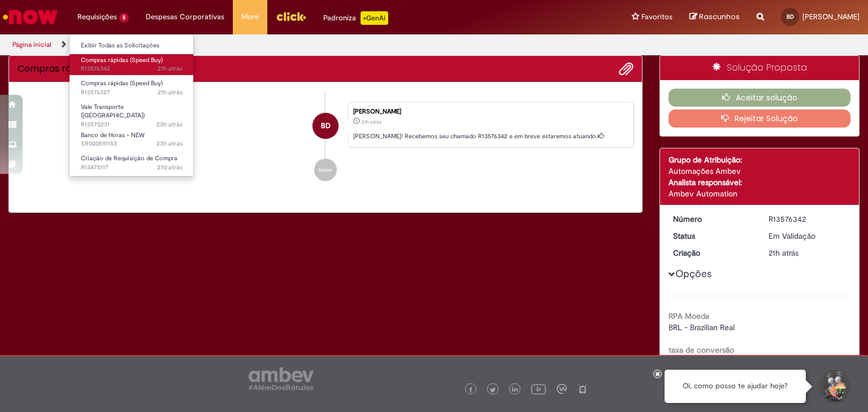  Describe the element at coordinates (131, 64) in the screenshot. I see `a: Aberto R13576342 : Compras rápidas (Speed Buy)` at that location.